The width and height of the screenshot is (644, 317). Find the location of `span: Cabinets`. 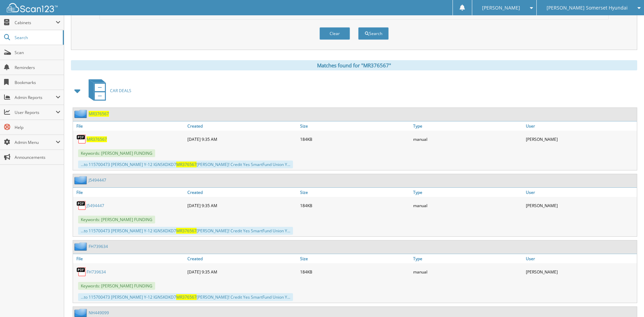

span: Cabinets is located at coordinates (35, 22).